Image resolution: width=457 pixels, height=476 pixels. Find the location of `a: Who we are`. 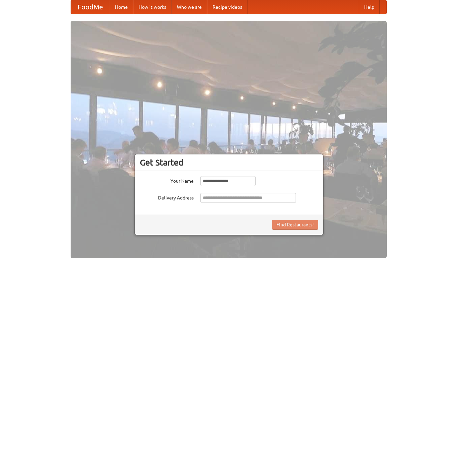

a: Who we are is located at coordinates (190, 7).